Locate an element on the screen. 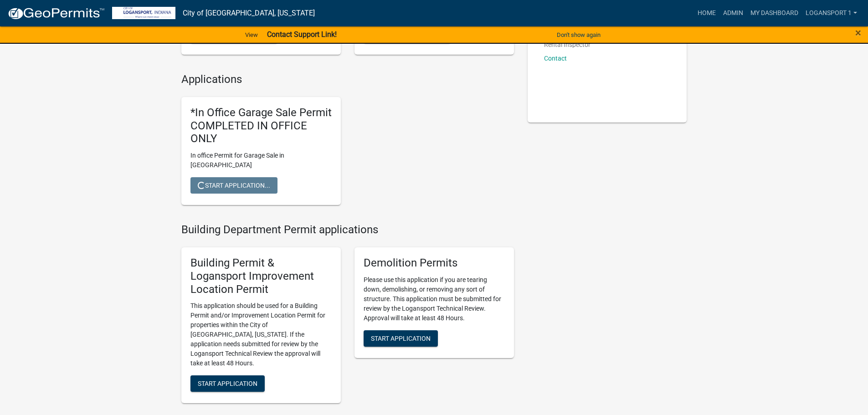 This screenshot has width=868, height=415. p: Please use this application if you are tearing down, demolishing, or removing any sort of structu... is located at coordinates (434, 299).